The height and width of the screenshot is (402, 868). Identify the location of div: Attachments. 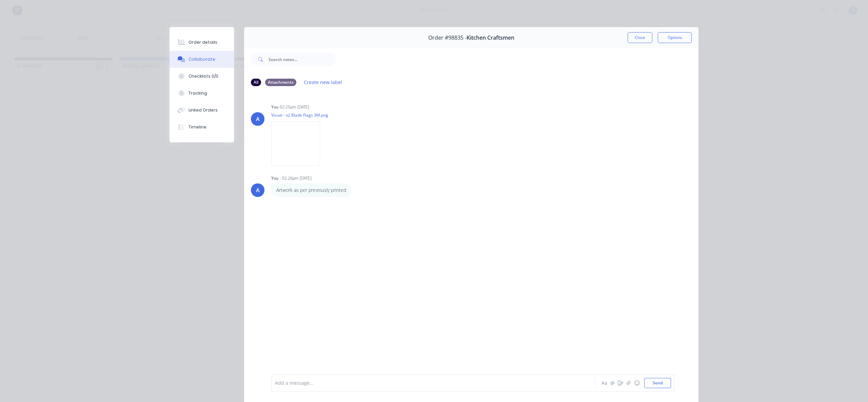
(281, 82).